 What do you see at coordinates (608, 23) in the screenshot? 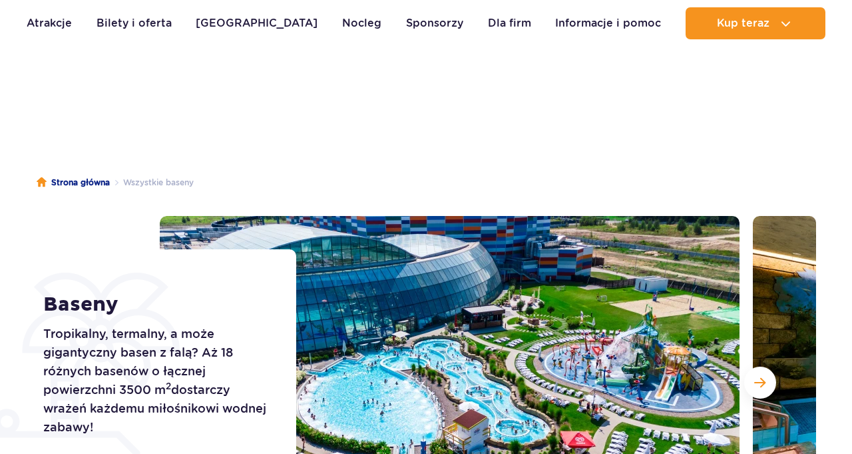
I see `a: Informacje i pomoc` at bounding box center [608, 23].